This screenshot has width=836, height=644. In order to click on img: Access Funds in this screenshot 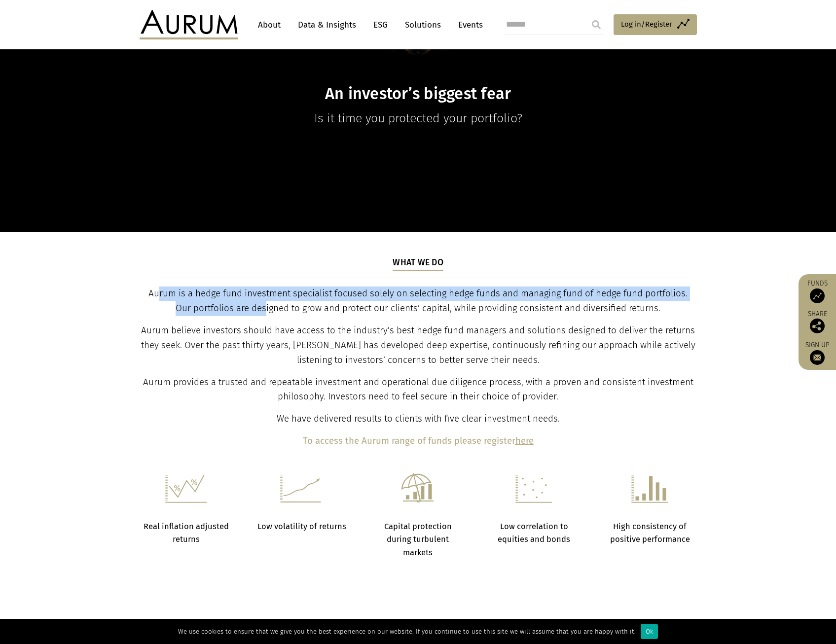, I will do `click(818, 296)`.